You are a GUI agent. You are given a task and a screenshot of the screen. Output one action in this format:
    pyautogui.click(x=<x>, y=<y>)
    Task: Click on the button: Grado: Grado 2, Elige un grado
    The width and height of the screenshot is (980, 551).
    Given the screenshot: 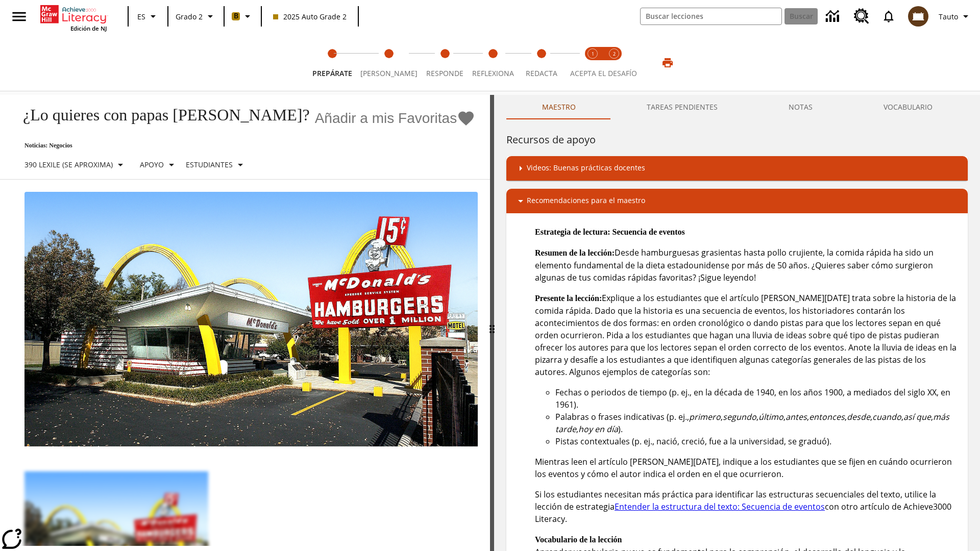 What is the action you would take?
    pyautogui.click(x=196, y=16)
    